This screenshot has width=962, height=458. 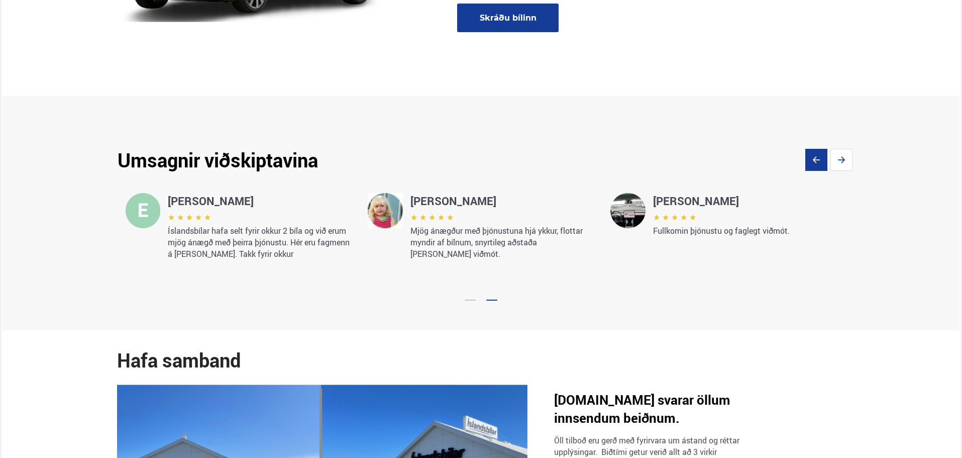 I want to click on img: 8hMiuppf-ntq0Azi.png, so click(x=143, y=211).